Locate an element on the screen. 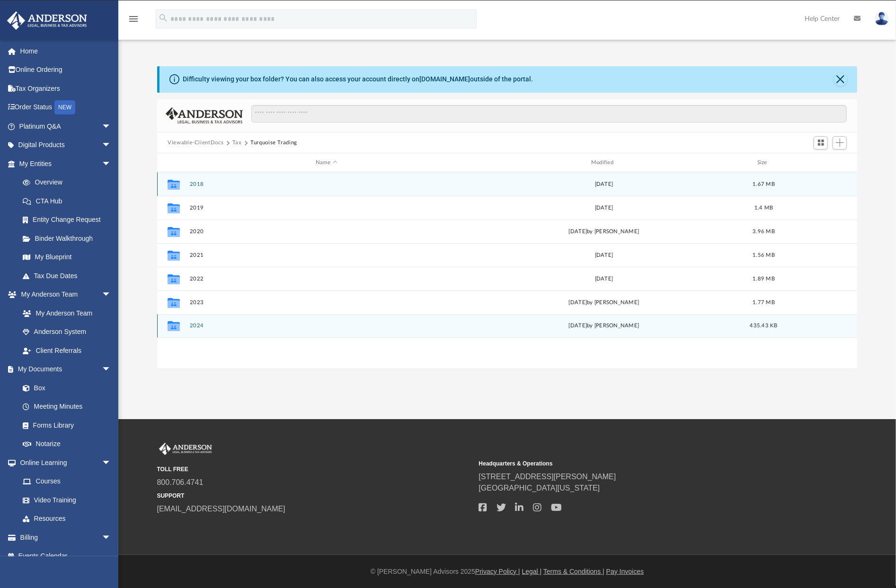  button: 2021 is located at coordinates (327, 255).